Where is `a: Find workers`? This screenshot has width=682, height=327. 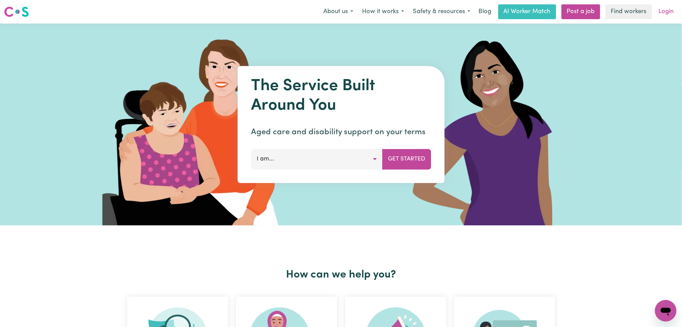
a: Find workers is located at coordinates (629, 12).